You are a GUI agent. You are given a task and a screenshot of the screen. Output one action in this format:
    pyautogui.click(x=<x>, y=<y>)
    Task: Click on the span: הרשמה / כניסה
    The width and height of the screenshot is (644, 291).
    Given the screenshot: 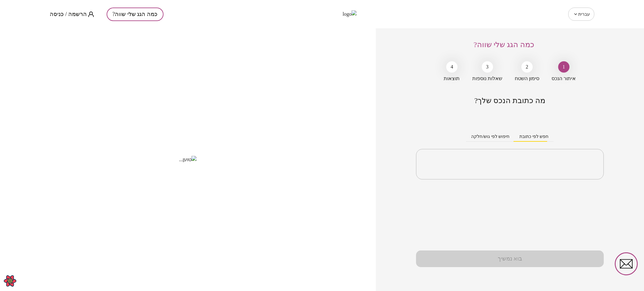 What is the action you would take?
    pyautogui.click(x=68, y=14)
    